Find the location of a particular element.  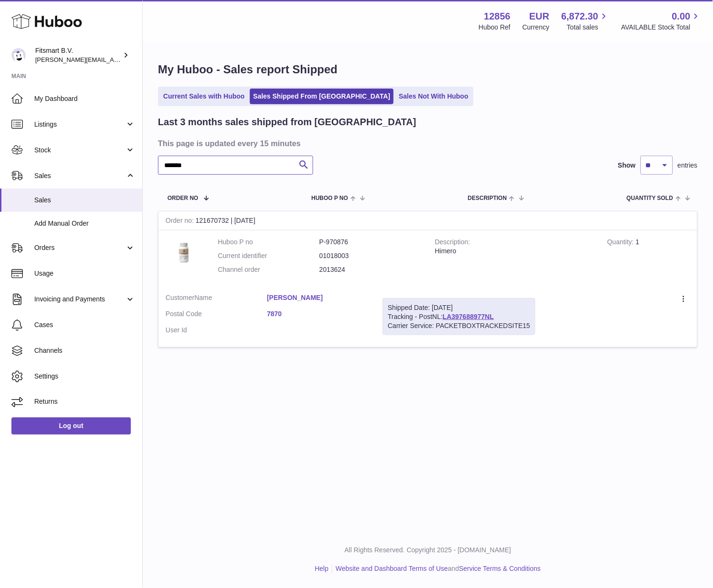

a: Service Terms & Conditions is located at coordinates (500, 569).